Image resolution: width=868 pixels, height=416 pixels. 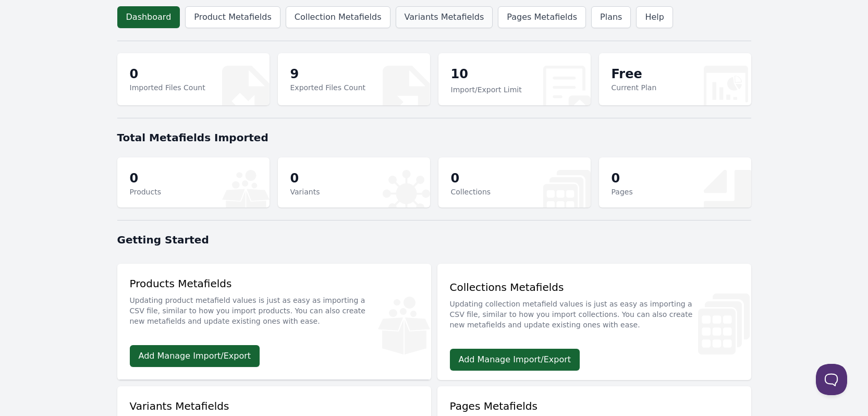 What do you see at coordinates (486, 75) in the screenshot?
I see `p: 10` at bounding box center [486, 75].